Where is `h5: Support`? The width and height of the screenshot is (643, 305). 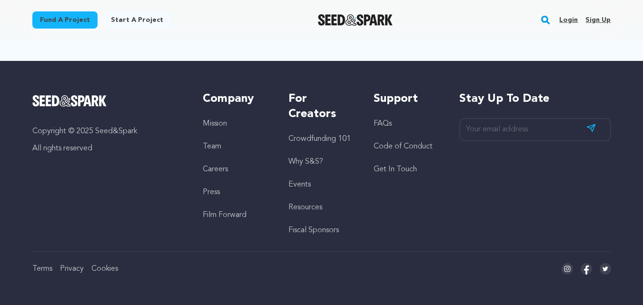 h5: Support is located at coordinates (407, 99).